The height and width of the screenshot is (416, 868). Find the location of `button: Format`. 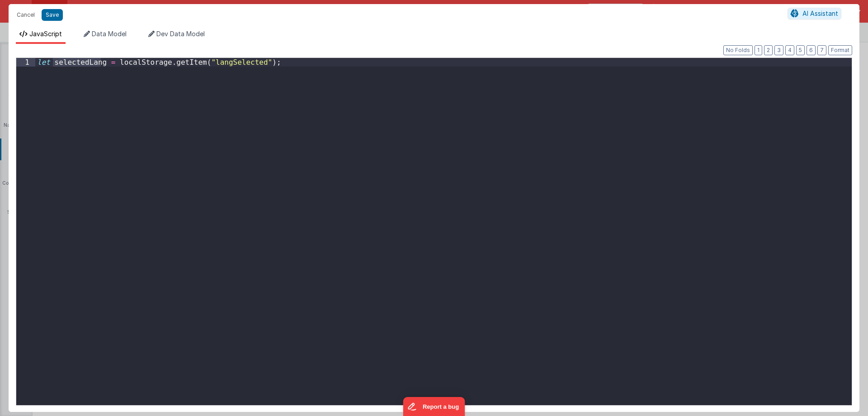

button: Format is located at coordinates (840, 51).